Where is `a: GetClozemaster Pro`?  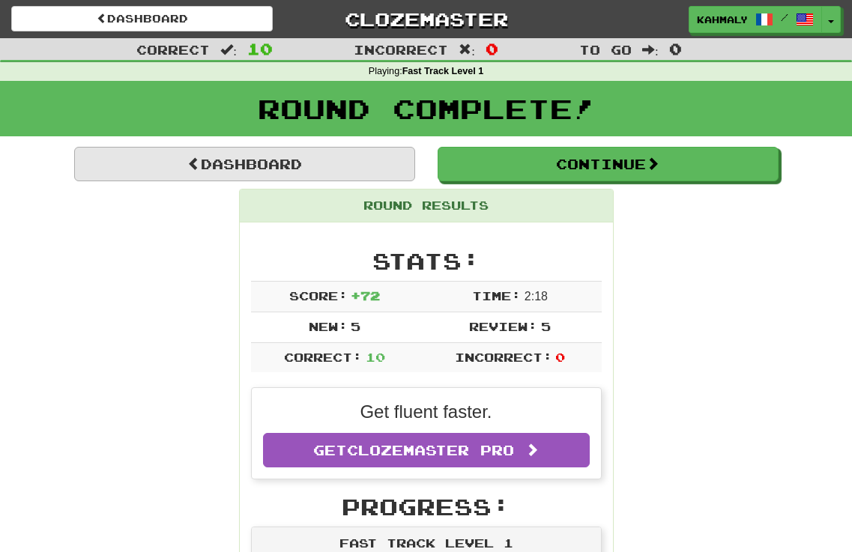 a: GetClozemaster Pro is located at coordinates (426, 450).